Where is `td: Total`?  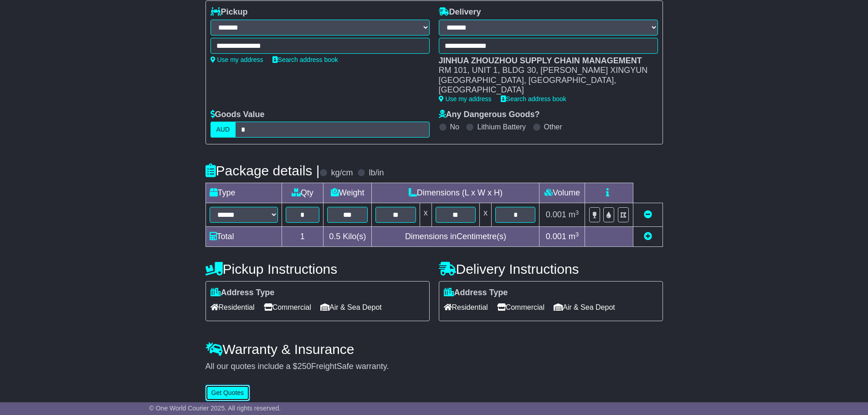 td: Total is located at coordinates (243, 237).